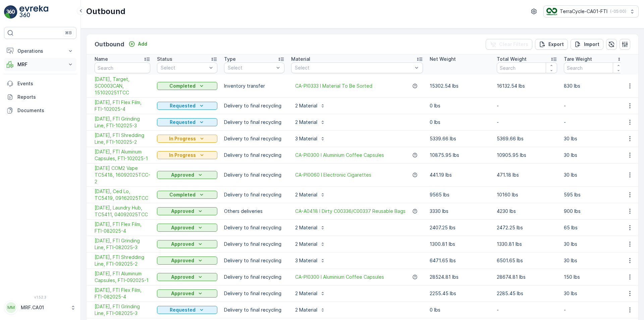  I want to click on a: Reports, so click(40, 97).